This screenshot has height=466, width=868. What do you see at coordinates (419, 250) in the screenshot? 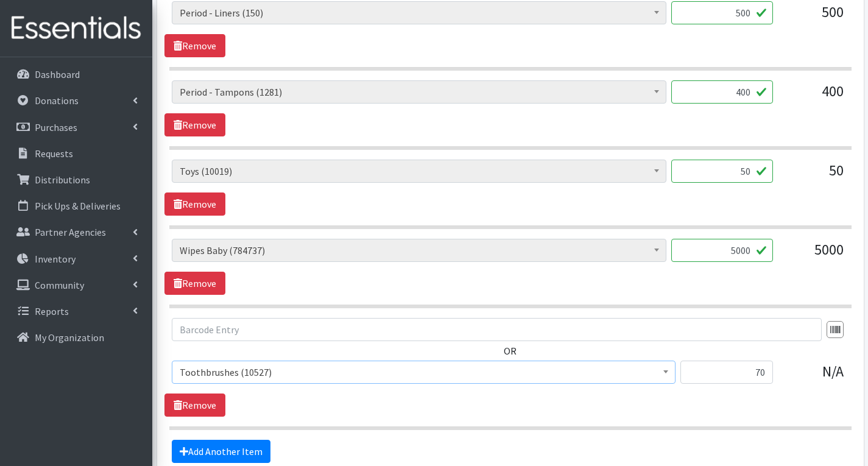
I see `span: Wipes Baby (784737)` at bounding box center [419, 250].